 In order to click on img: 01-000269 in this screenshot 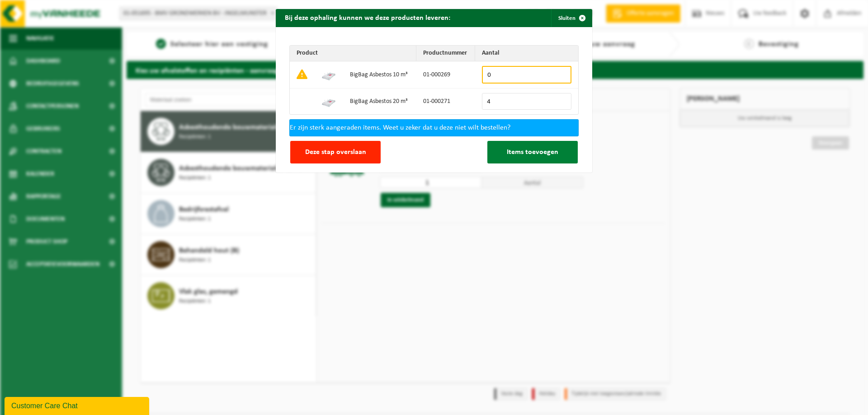, I will do `click(329, 74)`.